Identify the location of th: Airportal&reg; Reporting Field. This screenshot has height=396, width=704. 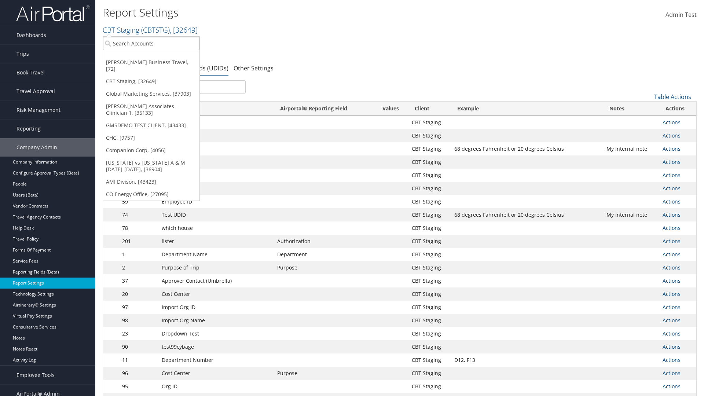
(324, 109).